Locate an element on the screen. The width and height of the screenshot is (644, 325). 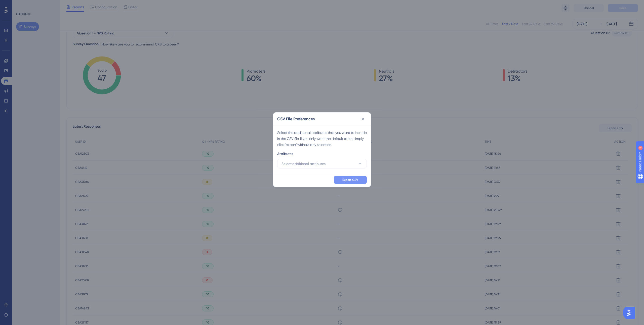
h2: CSV File Preferences is located at coordinates (296, 119).